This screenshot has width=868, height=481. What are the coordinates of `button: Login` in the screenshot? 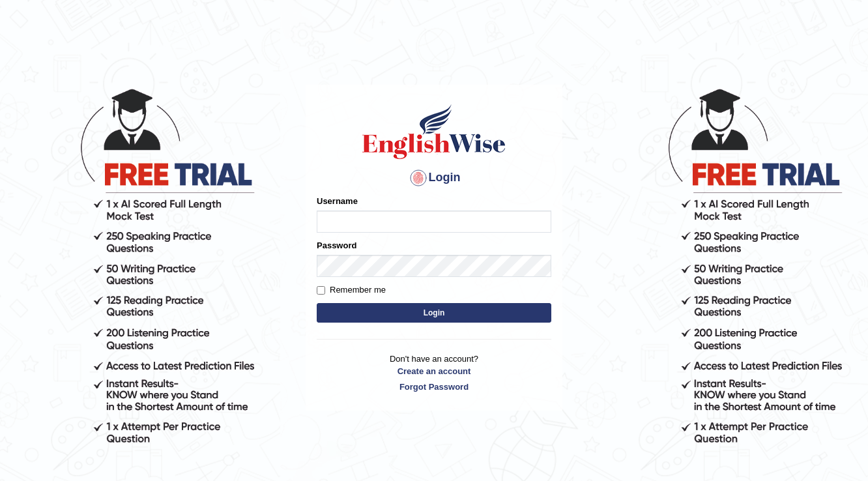 It's located at (434, 313).